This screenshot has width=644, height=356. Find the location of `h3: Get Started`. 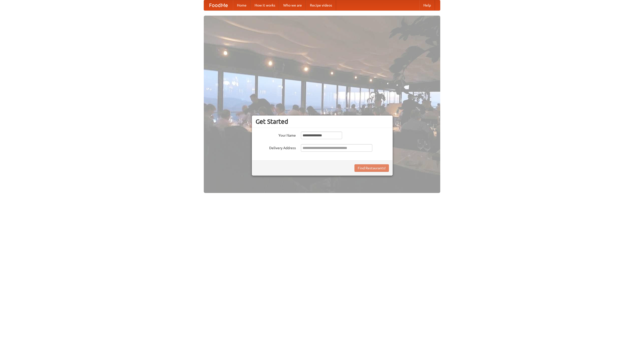

h3: Get Started is located at coordinates (322, 121).